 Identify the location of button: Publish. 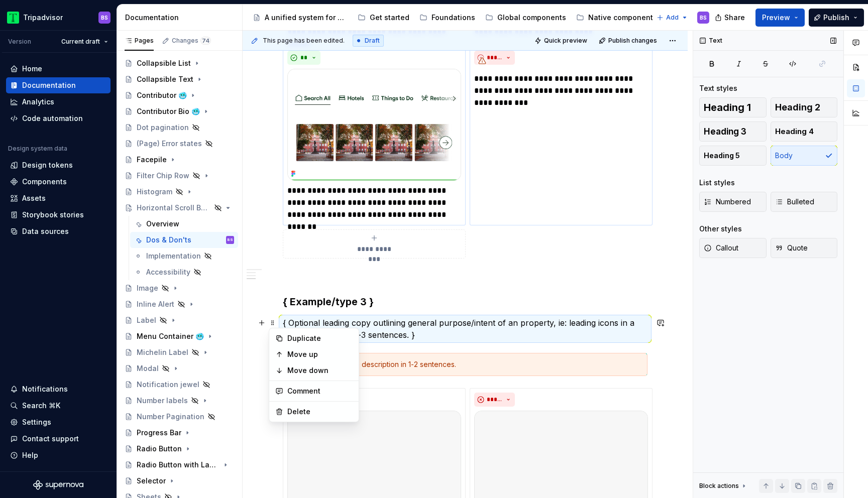
(836, 18).